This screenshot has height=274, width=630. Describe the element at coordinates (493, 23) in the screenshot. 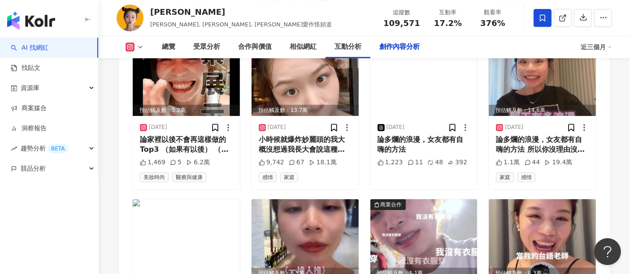

I see `span: 376%` at that location.